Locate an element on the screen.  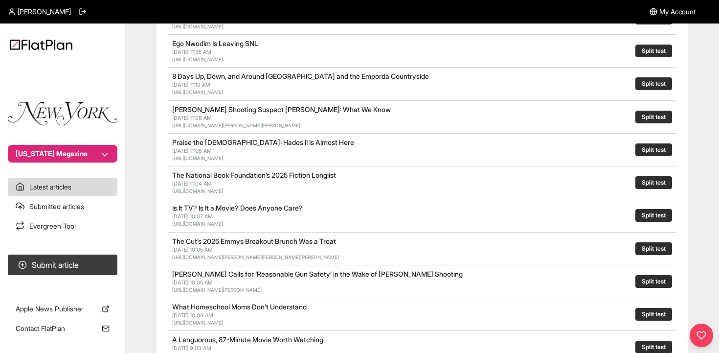
a: The National Book Foundation’s 2025 Fiction Longlist is located at coordinates (254, 175).